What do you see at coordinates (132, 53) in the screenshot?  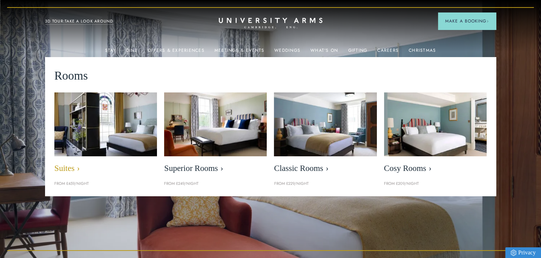 I see `a: Dine` at bounding box center [132, 53].